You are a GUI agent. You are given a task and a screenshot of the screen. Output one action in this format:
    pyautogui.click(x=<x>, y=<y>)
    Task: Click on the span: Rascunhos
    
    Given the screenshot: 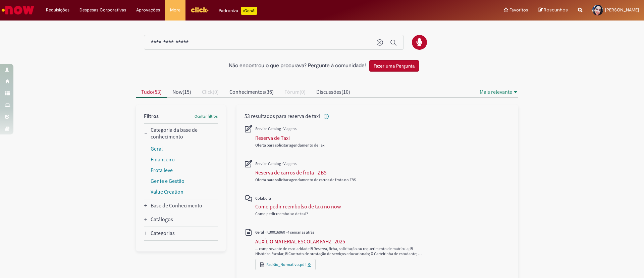 What is the action you would take?
    pyautogui.click(x=556, y=10)
    